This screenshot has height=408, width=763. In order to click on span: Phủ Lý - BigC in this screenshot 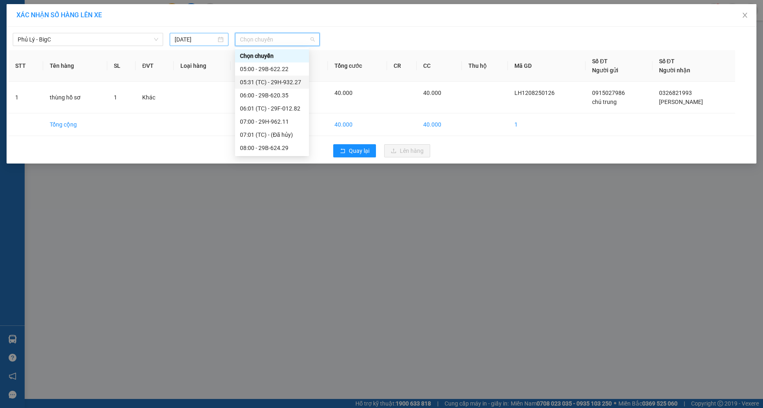, I will do `click(88, 39)`.